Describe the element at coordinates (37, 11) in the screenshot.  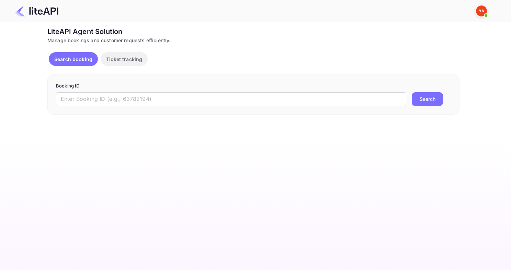
I see `img: LiteAPI Logo` at that location.